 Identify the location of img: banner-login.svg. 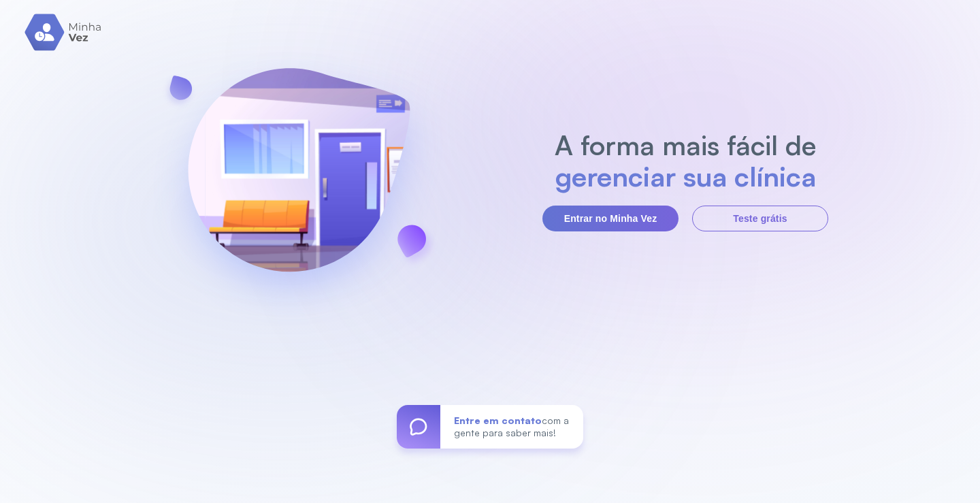
(299, 180).